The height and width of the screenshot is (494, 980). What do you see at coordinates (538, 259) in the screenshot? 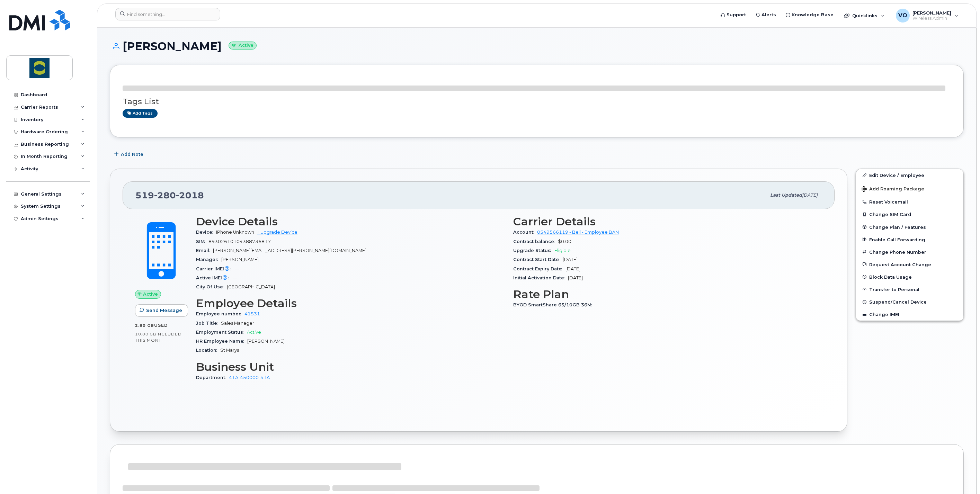
I see `span: Contract Start Date` at bounding box center [538, 259].